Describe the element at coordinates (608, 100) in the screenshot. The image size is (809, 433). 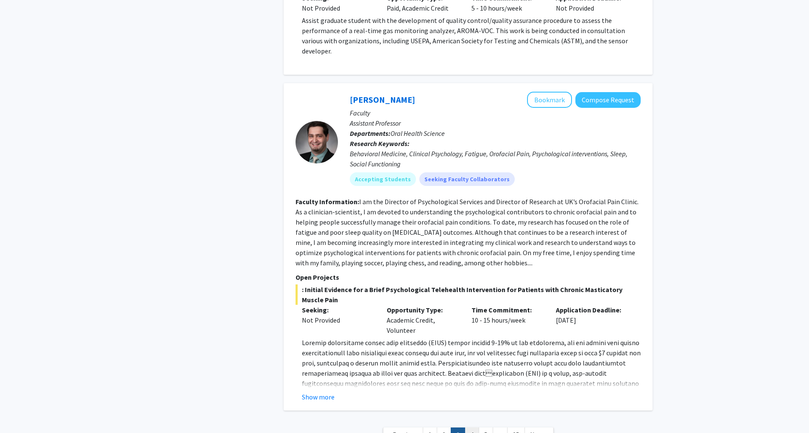
I see `button: Compose Request to Ian Boggero` at that location.